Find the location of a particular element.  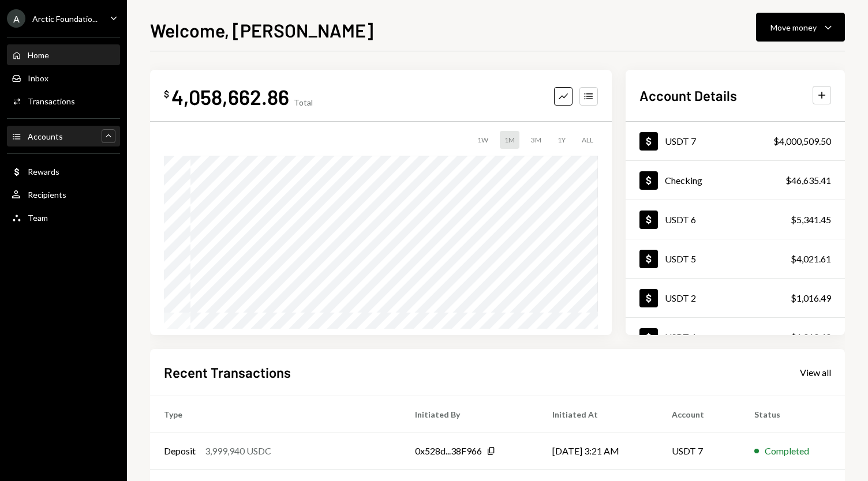

th: Status is located at coordinates (793, 414).